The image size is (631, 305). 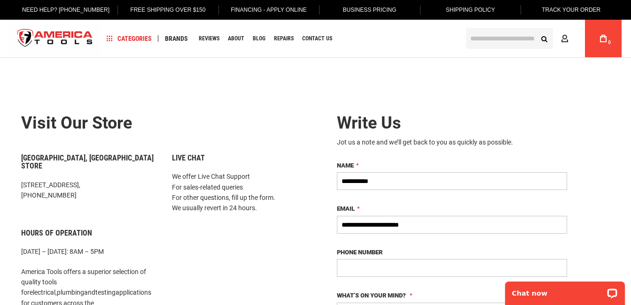 I want to click on span: Contact Us, so click(x=317, y=38).